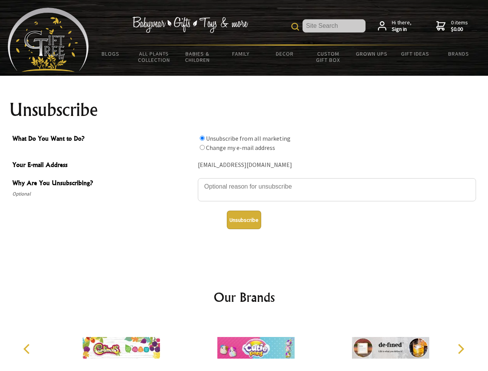 This screenshot has width=488, height=371. What do you see at coordinates (240, 148) in the screenshot?
I see `label: Change my e-mail address` at bounding box center [240, 148].